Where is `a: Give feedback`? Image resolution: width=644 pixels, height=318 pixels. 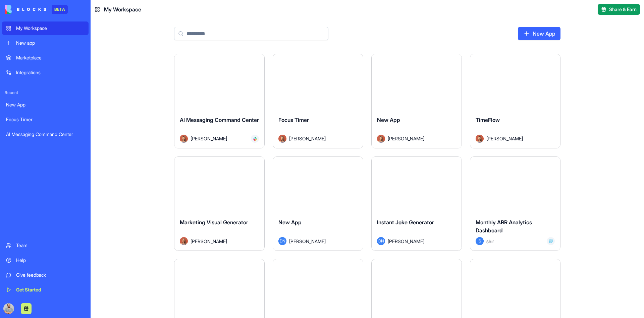 a: Give feedback is located at coordinates (45, 275).